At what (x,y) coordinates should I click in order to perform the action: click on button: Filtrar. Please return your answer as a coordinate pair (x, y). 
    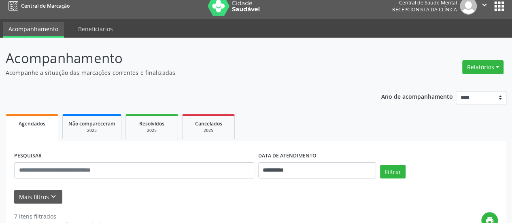
    Looking at the image, I should click on (393, 172).